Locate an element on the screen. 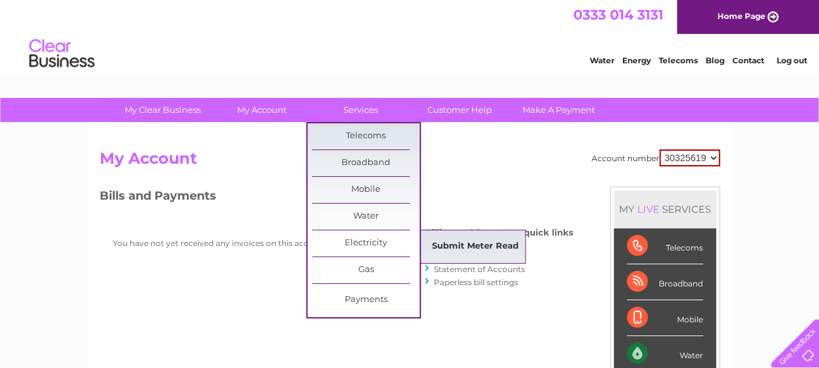  a: My Clear Business is located at coordinates (162, 110).